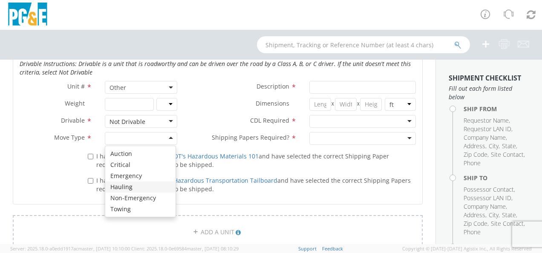 The height and width of the screenshot is (253, 542). I want to click on span: Shipping Papers Required?, so click(251, 137).